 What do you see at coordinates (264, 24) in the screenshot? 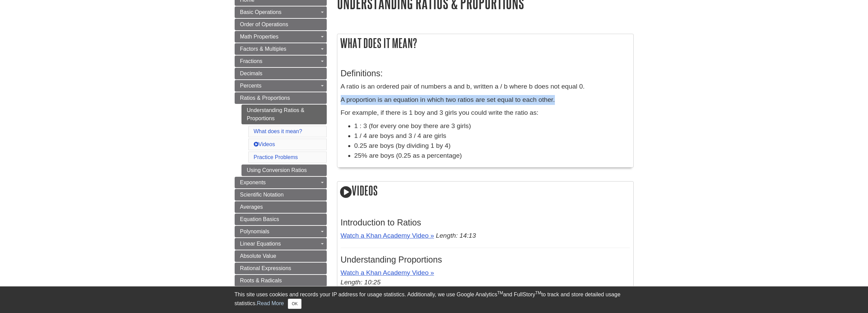
I see `span: Order of Operations` at bounding box center [264, 24].